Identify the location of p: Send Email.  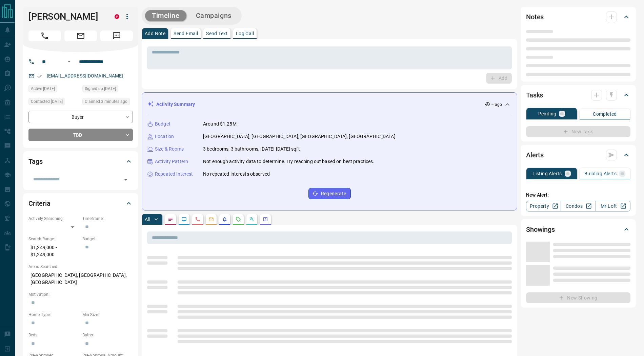
(186, 34).